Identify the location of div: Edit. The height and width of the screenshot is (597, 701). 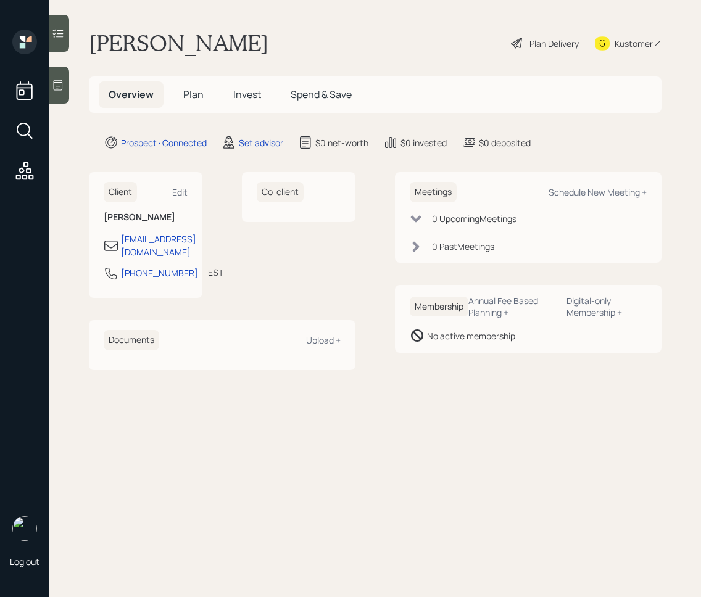
(180, 192).